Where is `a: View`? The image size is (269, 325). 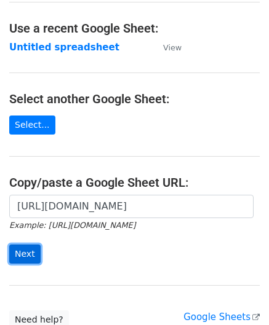 a: View is located at coordinates (166, 47).